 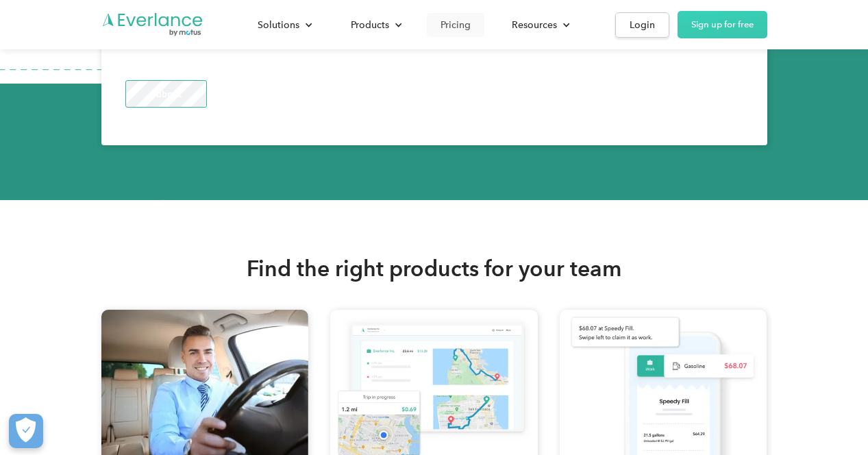 What do you see at coordinates (456, 25) in the screenshot?
I see `div: Pricing` at bounding box center [456, 25].